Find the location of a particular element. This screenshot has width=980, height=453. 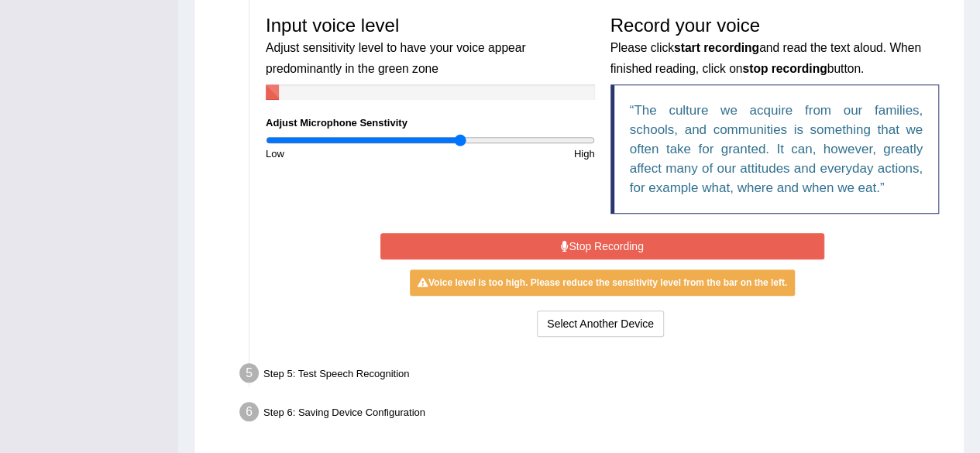

button: Stop Recording is located at coordinates (602, 246).